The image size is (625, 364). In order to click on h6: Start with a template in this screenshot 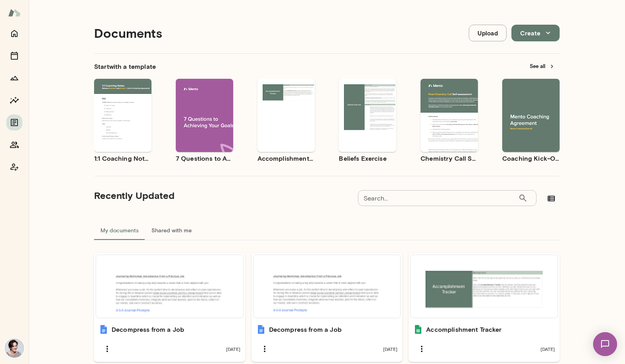, I will do `click(125, 67)`.